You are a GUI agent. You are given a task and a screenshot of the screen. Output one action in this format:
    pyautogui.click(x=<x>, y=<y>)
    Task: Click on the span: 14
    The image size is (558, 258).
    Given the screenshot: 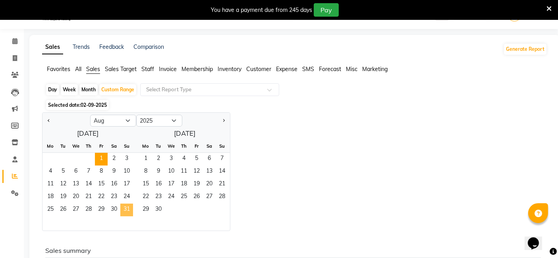 What is the action you would take?
    pyautogui.click(x=222, y=172)
    